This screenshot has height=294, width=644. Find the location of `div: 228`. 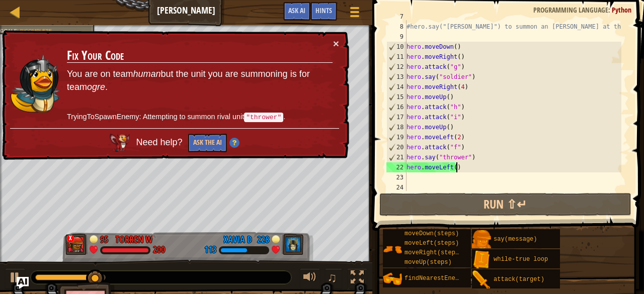

div: 228 is located at coordinates (263, 238).